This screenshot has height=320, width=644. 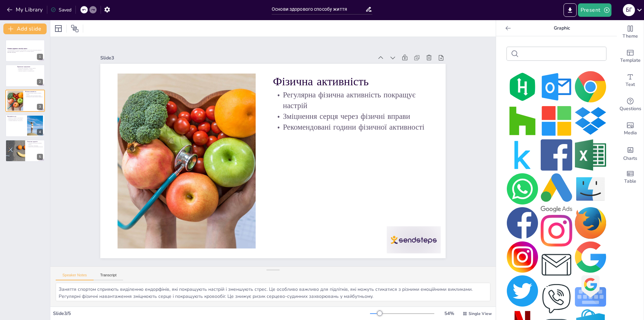 What do you see at coordinates (30, 71) in the screenshot?
I see `p: Уникнення надмірного споживання цукру` at bounding box center [30, 71].